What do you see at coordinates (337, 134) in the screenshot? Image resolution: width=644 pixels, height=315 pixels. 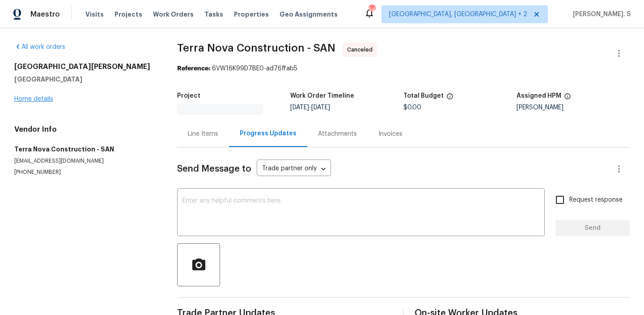 I see `div: Attachments` at bounding box center [337, 134].